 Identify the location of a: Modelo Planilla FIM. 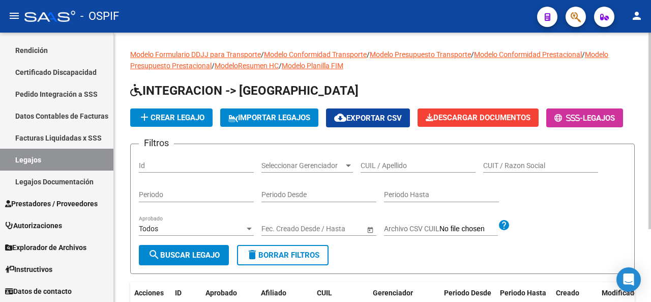
(312, 66).